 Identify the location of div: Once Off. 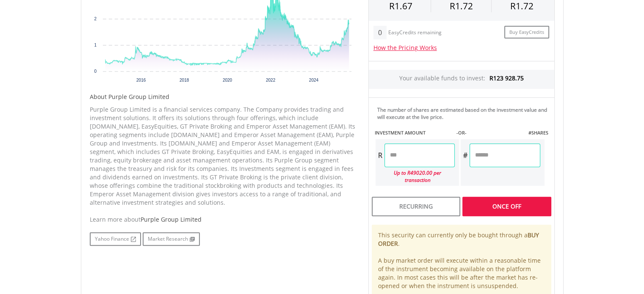
(506, 207).